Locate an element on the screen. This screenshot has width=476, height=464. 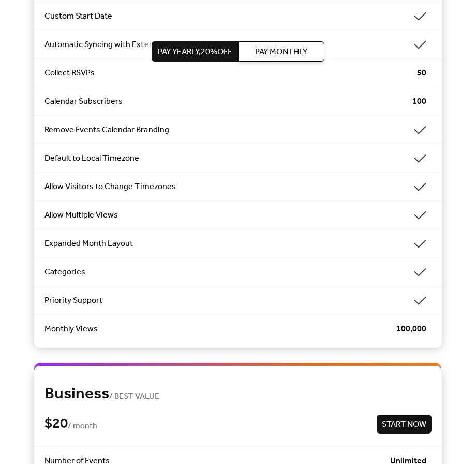
span: Pay Yearly, 20% off is located at coordinates (195, 52).